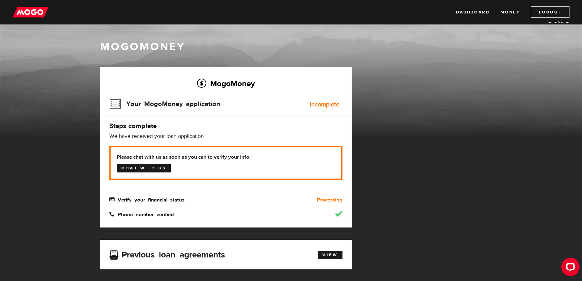 The image size is (582, 281). Describe the element at coordinates (144, 168) in the screenshot. I see `a: Chat with us` at that location.